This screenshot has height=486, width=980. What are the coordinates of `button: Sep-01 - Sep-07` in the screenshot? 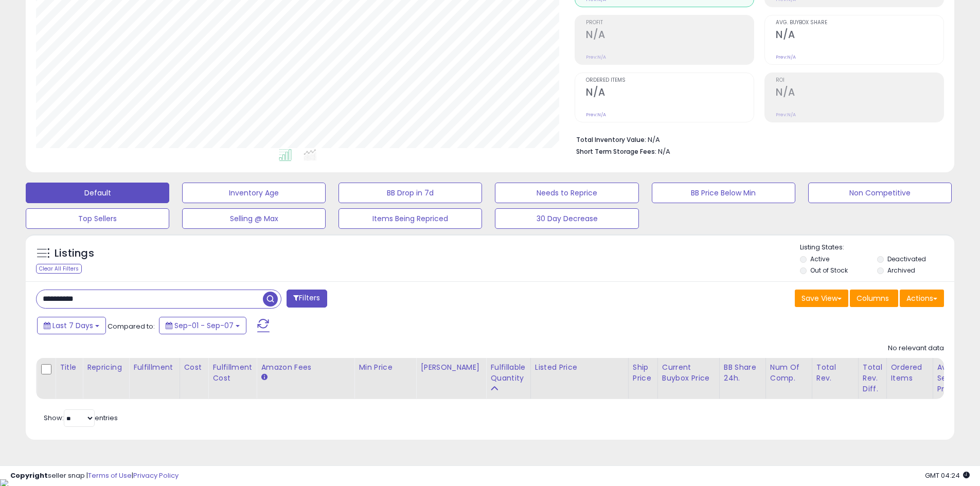 It's located at (203, 325).